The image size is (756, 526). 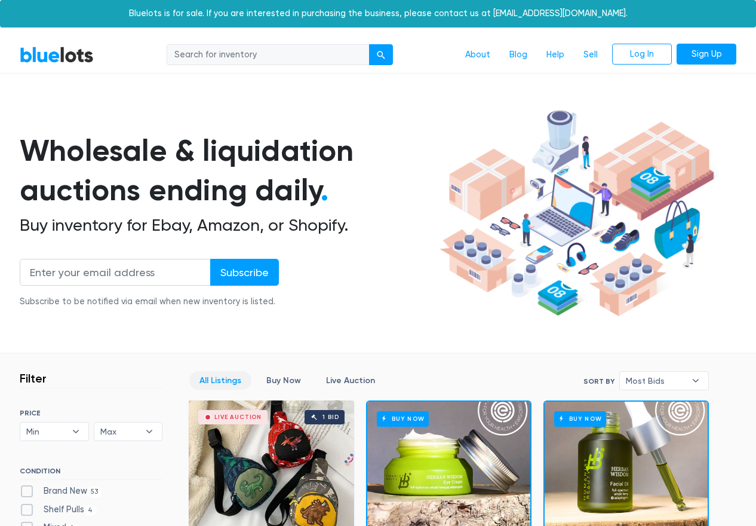 What do you see at coordinates (228, 170) in the screenshot?
I see `h1: Wholesale & liquidation auctions ending daily` at bounding box center [228, 170].